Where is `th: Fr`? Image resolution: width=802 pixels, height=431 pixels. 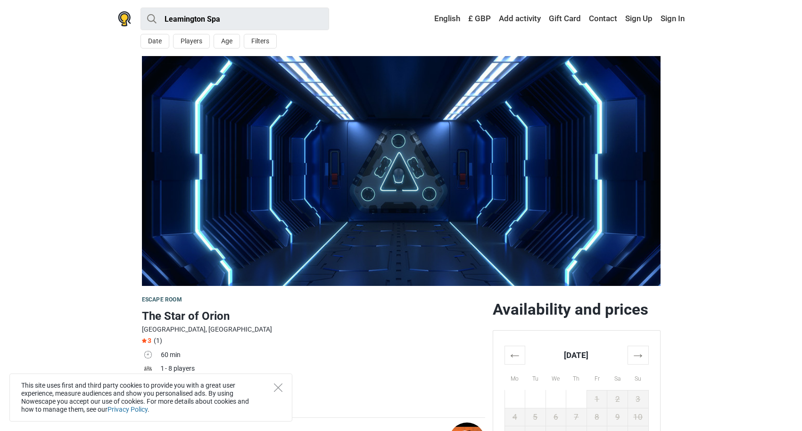 th: Fr is located at coordinates (597, 377).